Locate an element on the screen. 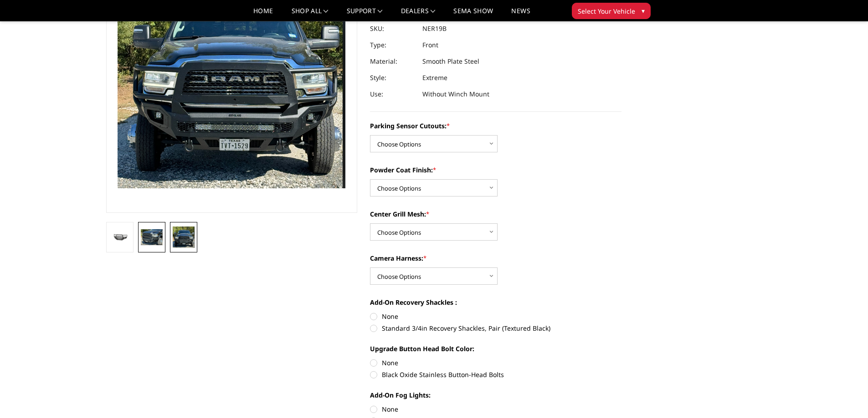 The image size is (868, 418). div: Chat Widget is located at coordinates (845, 396).